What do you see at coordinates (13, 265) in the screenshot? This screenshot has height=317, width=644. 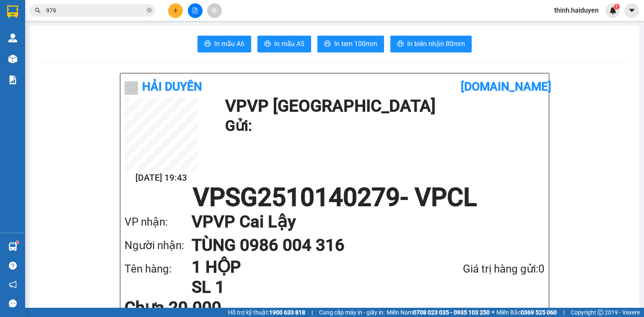 I see `span: question-circle` at bounding box center [13, 265].